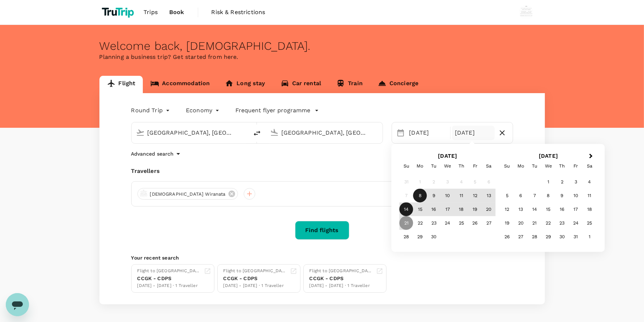  I want to click on div: Economy, so click(203, 110).